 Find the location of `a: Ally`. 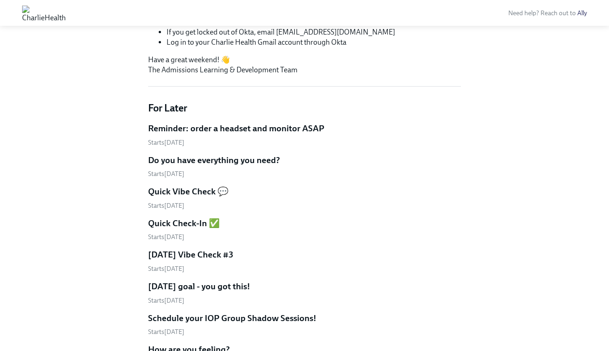

a: Ally is located at coordinates (582, 13).